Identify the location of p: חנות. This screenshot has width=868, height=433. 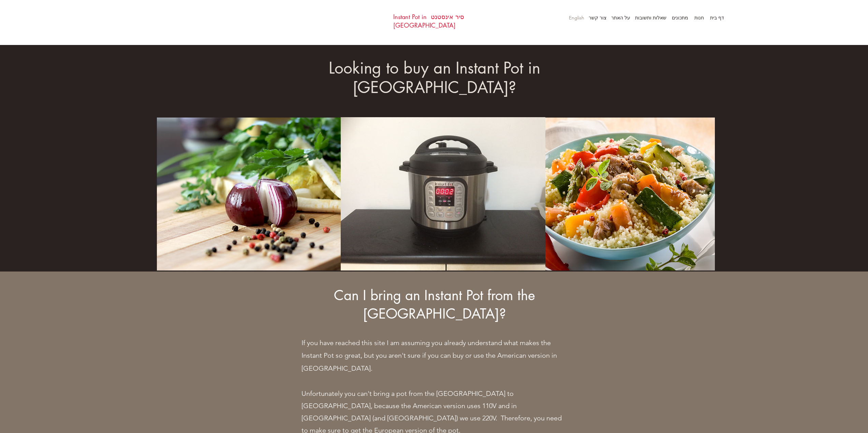
(699, 18).